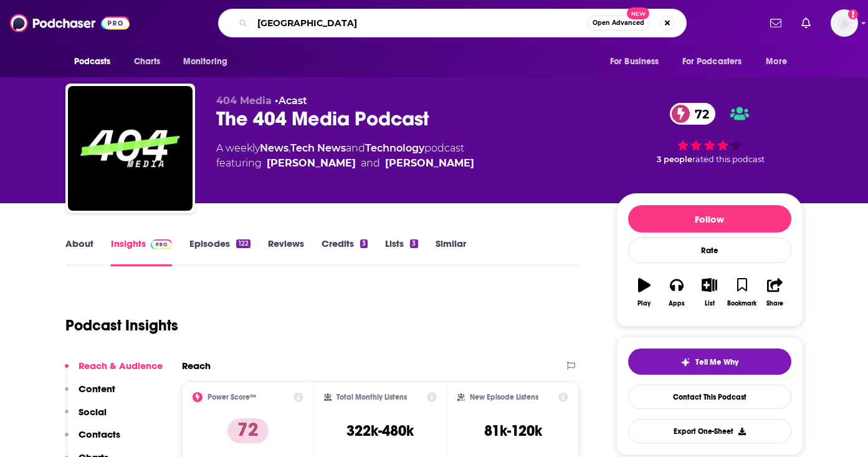  Describe the element at coordinates (693, 114) in the screenshot. I see `a: 72` at that location.